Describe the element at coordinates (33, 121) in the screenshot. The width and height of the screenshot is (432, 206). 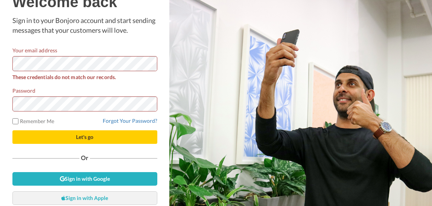
I see `label: Remember Me` at that location.